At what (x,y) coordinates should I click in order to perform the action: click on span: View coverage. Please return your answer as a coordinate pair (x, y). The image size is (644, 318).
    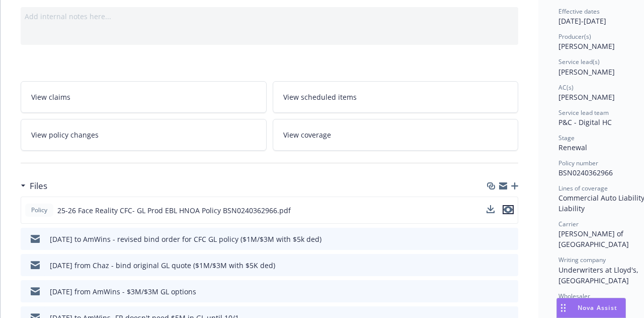
    Looking at the image, I should click on (307, 135).